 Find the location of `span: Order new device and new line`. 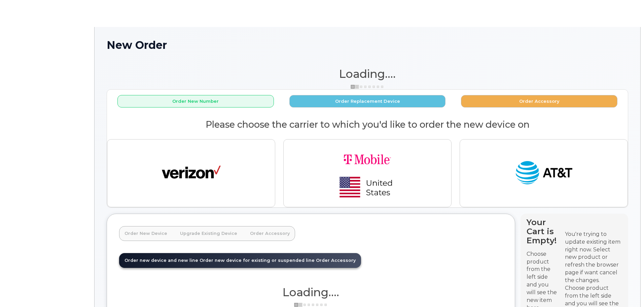

span: Order new device and new line is located at coordinates (161, 260).